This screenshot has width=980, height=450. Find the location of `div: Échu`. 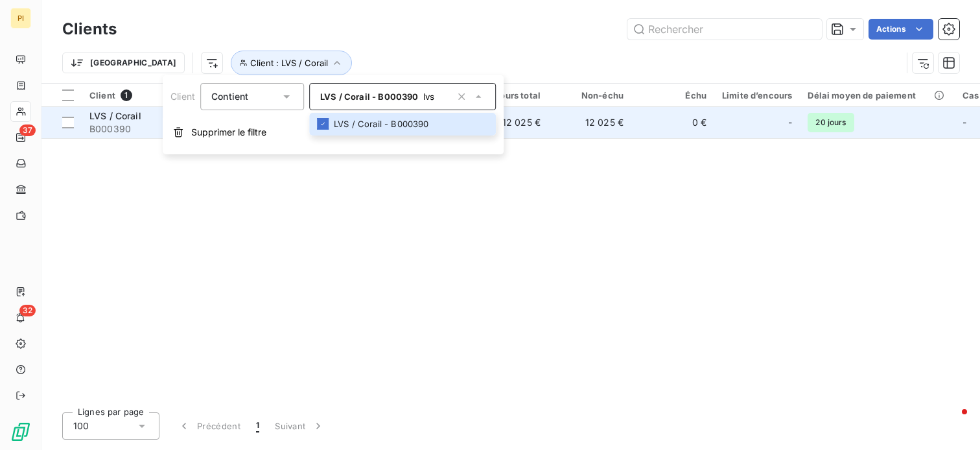

div: Échu is located at coordinates (673, 95).